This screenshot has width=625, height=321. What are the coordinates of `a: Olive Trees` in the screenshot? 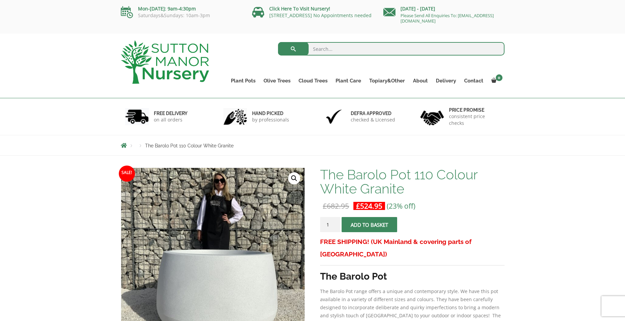 It's located at (277, 81).